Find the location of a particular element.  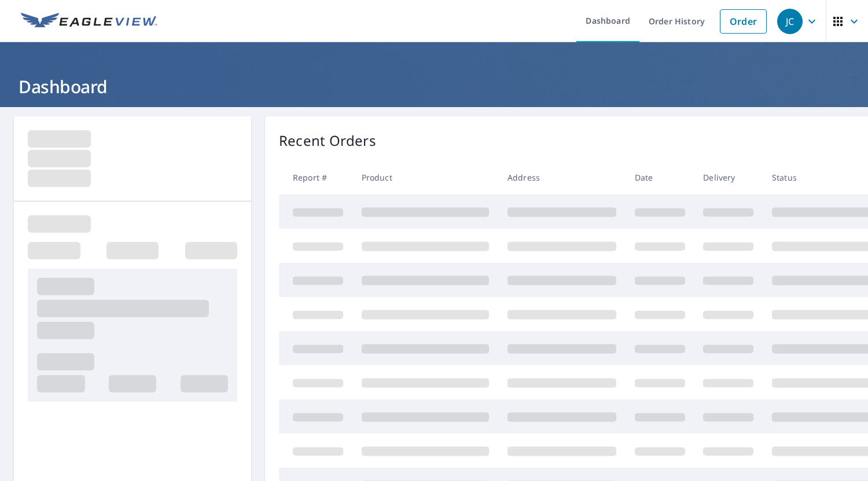

img: EV Logo is located at coordinates (90, 22).